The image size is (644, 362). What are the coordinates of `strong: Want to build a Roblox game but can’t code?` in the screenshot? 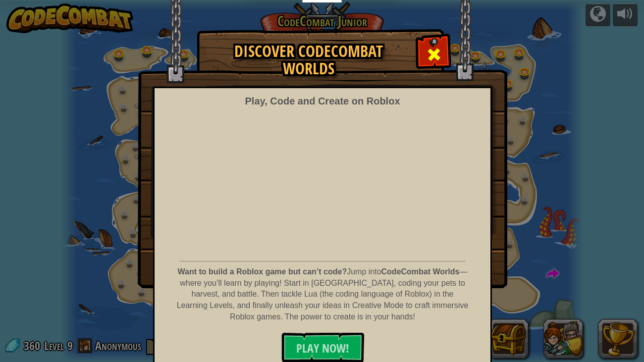 It's located at (263, 272).